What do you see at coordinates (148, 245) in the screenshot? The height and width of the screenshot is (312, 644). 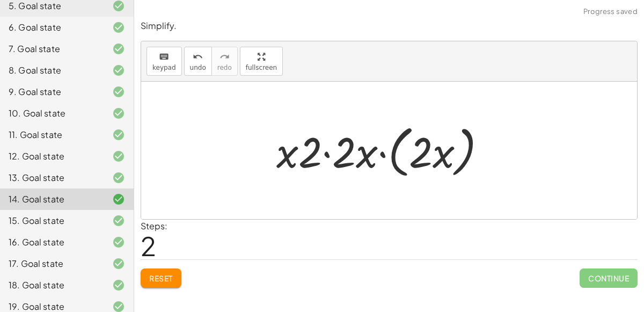 I see `span: 2` at bounding box center [148, 245].